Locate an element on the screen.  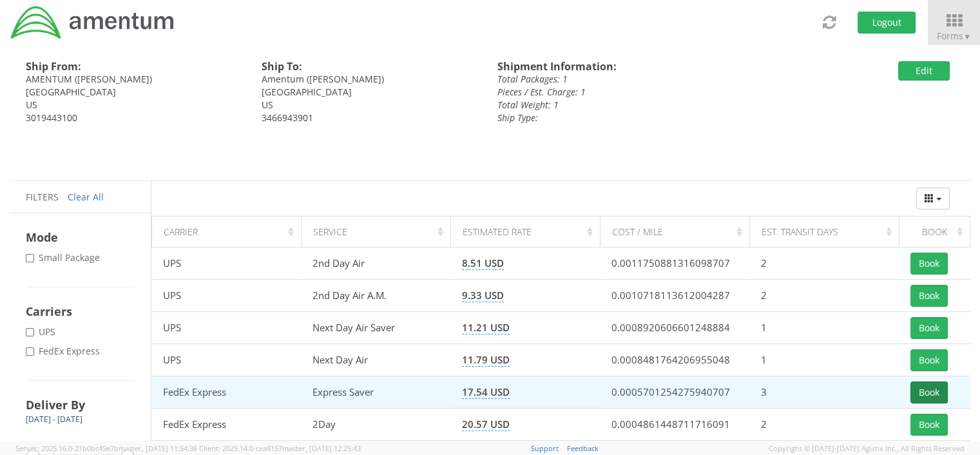
td: 0.0008481764206955048 is located at coordinates (676, 360).